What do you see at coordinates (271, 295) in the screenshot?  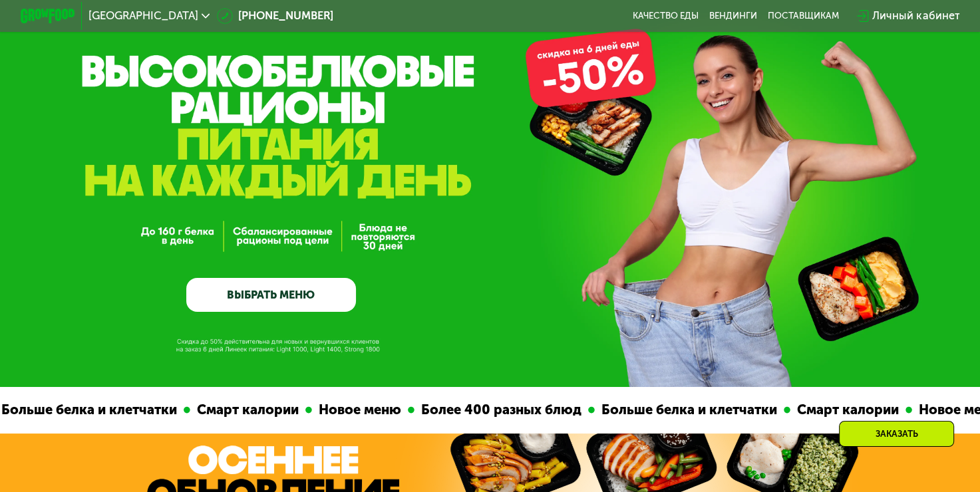 I see `a: ВЫБРАТЬ МЕНЮ` at bounding box center [271, 295].